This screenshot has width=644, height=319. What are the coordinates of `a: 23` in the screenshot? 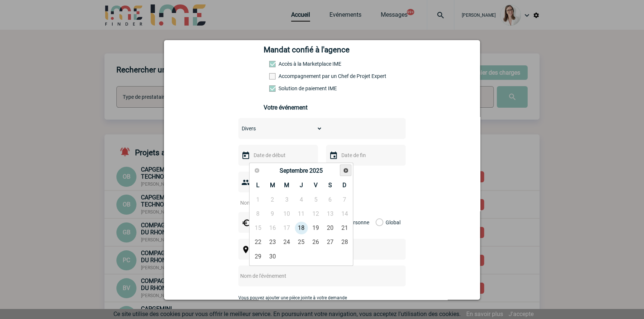 It's located at (272, 242).